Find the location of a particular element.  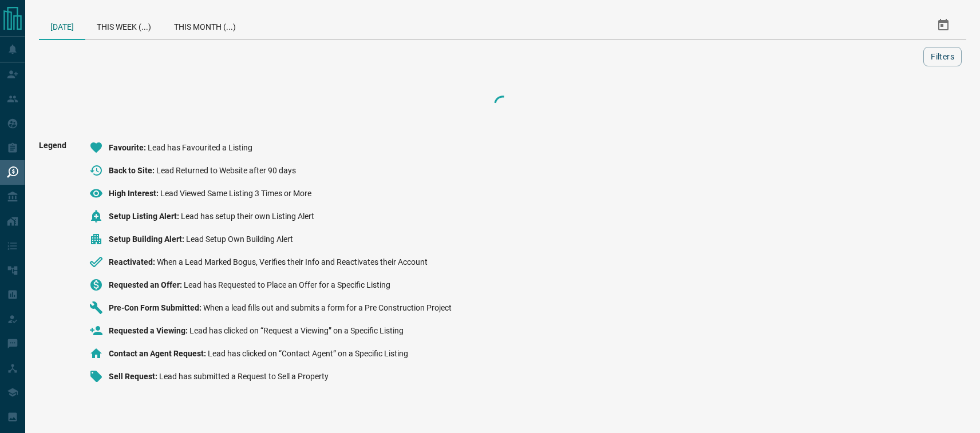

span: Lead has clicked on “Contact Agent” on a Specific Listing is located at coordinates (307, 353).